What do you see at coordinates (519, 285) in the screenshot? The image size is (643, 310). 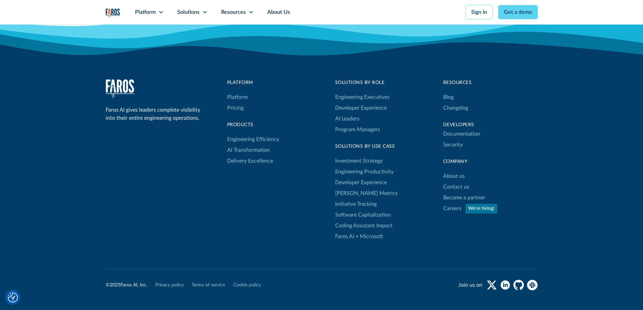 I see `a: github` at bounding box center [519, 285].